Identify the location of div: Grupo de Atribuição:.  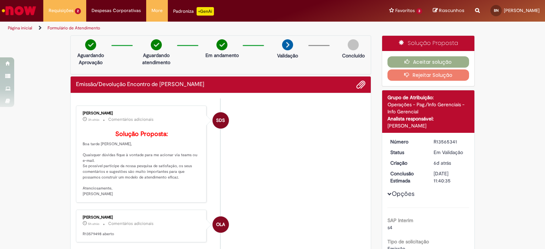
(428, 98).